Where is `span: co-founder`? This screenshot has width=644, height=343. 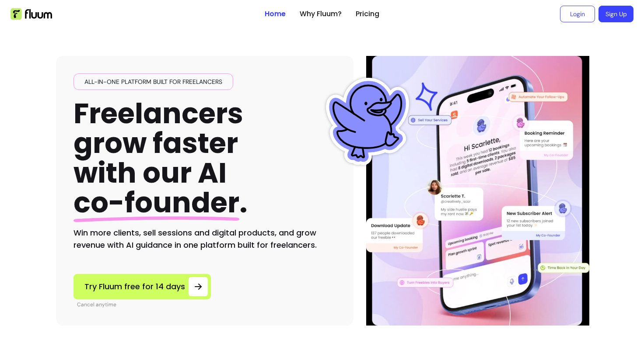 span: co-founder is located at coordinates (156, 202).